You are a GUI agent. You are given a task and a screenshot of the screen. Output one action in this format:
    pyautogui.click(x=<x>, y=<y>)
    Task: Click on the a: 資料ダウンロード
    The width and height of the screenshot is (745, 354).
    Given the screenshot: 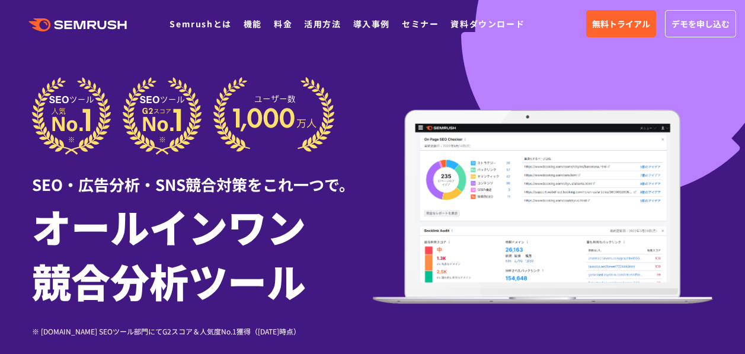 What is the action you would take?
    pyautogui.click(x=487, y=24)
    